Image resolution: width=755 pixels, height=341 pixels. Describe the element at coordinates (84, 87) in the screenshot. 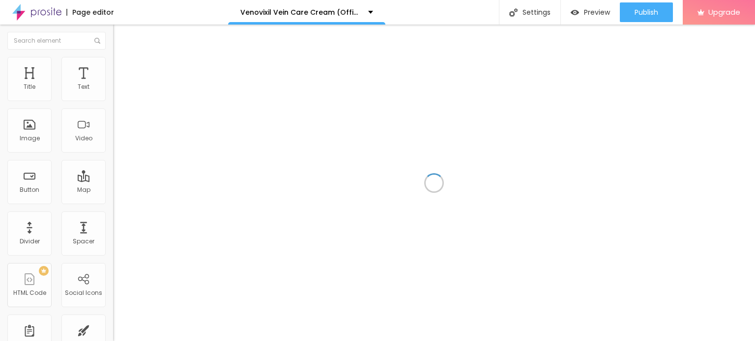

I see `div: Text` at that location.